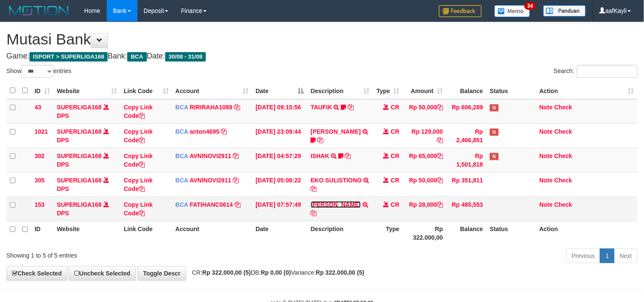  What do you see at coordinates (238, 205) in the screenshot?
I see `a: Copy FATIHANC0614 to clipboard` at bounding box center [238, 205].